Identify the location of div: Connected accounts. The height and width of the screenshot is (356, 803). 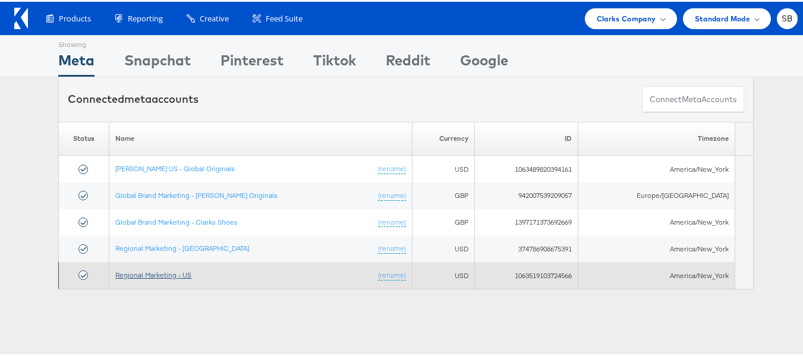
(133, 97).